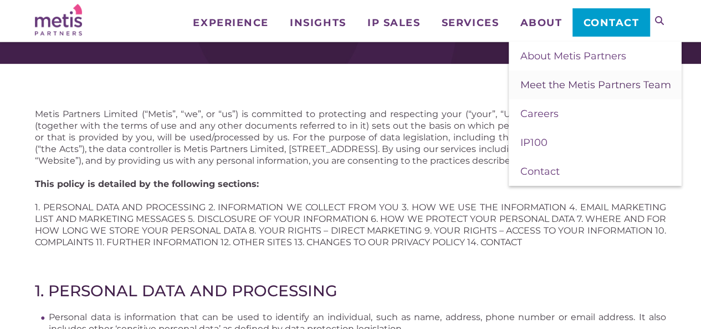  What do you see at coordinates (470, 23) in the screenshot?
I see `span: Services` at bounding box center [470, 23].